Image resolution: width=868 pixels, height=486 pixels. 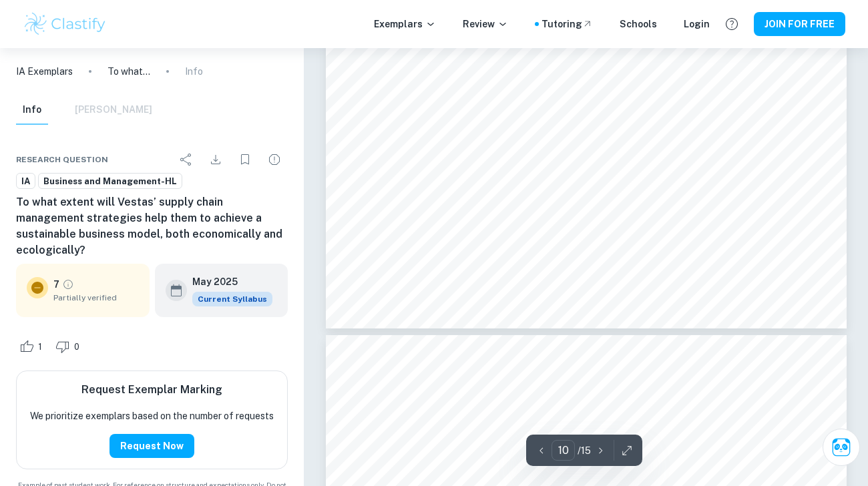 What do you see at coordinates (33, 347) in the screenshot?
I see `div: Like` at bounding box center [33, 347].